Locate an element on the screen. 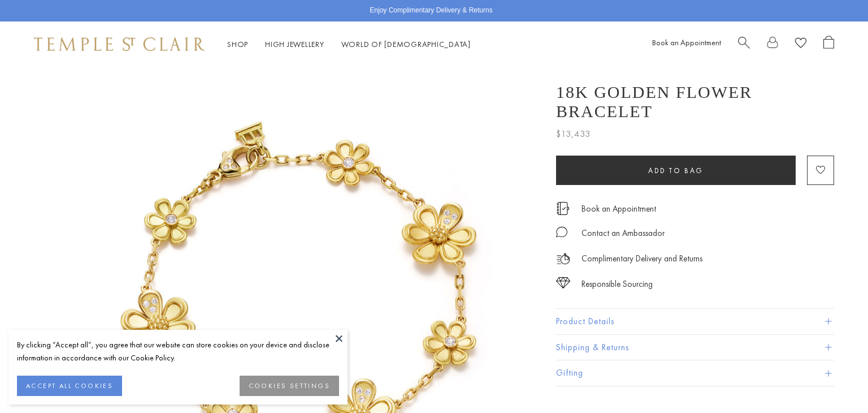 This screenshot has width=868, height=413. a: High JewelleryHigh Jewellery is located at coordinates (294, 44).